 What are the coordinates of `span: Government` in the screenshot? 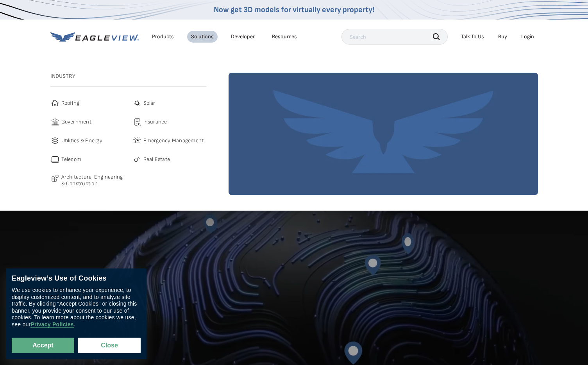 It's located at (76, 122).